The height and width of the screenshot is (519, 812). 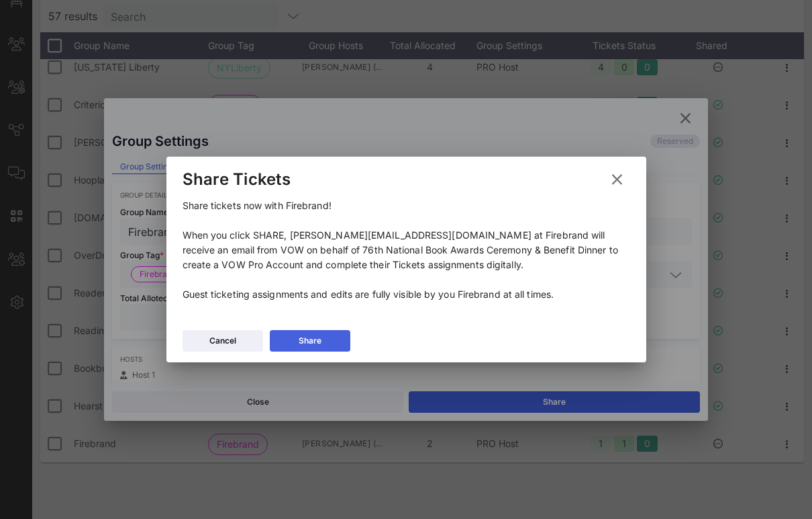 What do you see at coordinates (223, 340) in the screenshot?
I see `div: Cancel` at bounding box center [223, 340].